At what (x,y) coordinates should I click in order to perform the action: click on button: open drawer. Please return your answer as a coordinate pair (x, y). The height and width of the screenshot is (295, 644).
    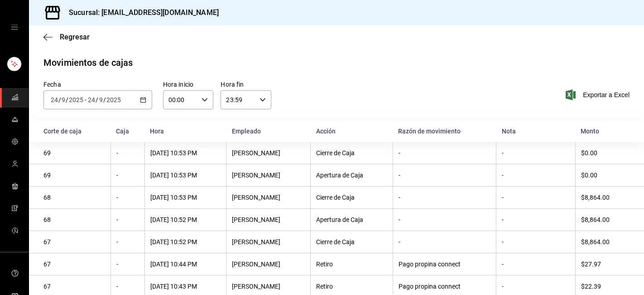
    Looking at the image, I should click on (15, 27).